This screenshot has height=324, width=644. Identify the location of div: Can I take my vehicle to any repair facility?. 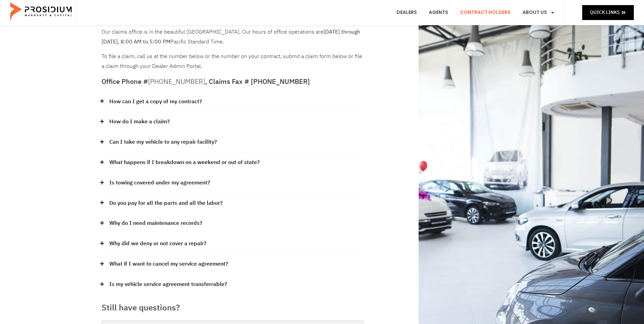
(232, 142).